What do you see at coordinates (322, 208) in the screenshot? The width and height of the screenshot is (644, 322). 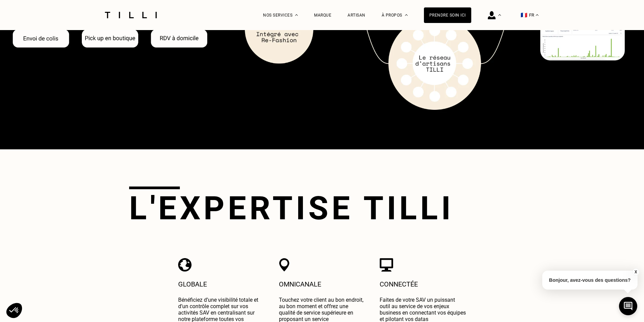 I see `h2: L'expertise Tilli` at bounding box center [322, 208].